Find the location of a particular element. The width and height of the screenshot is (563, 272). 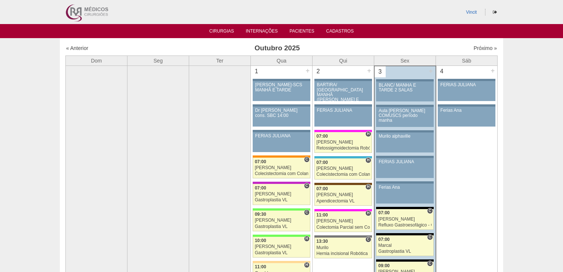

a: Vincit is located at coordinates (472, 12).